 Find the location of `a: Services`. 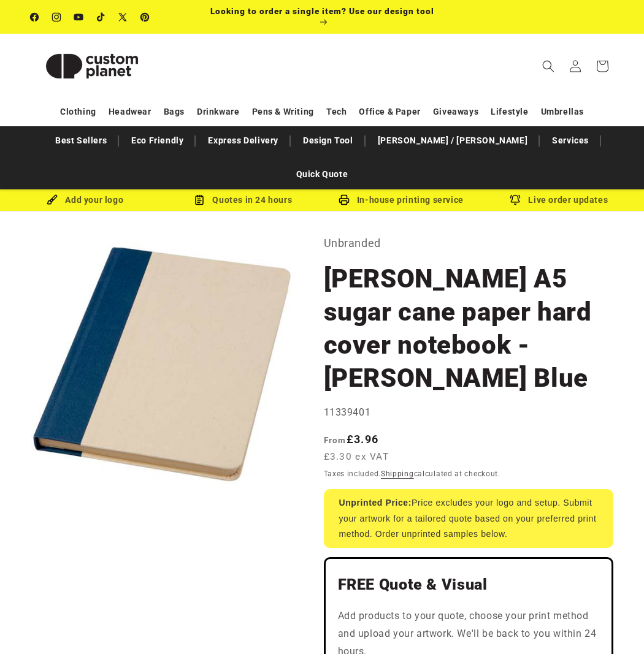

a: Services is located at coordinates (570, 140).